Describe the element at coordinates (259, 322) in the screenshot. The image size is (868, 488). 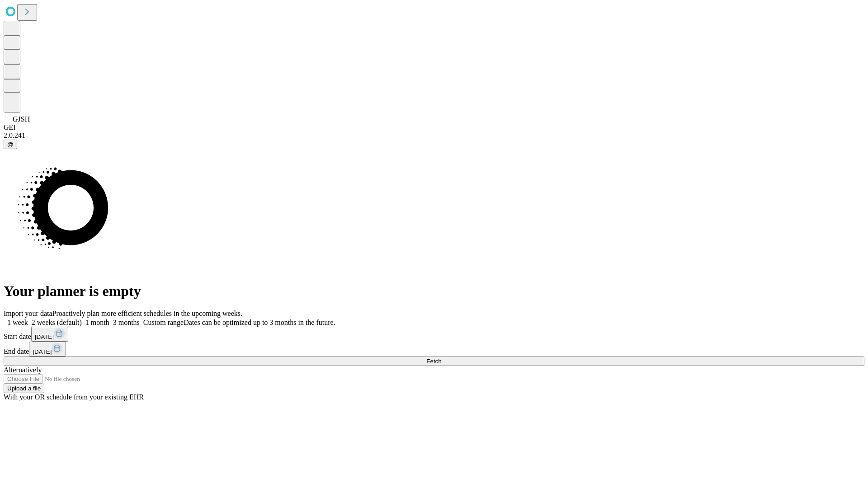
I see `span: Dates can be optimized up to 3 months in the future.` at that location.